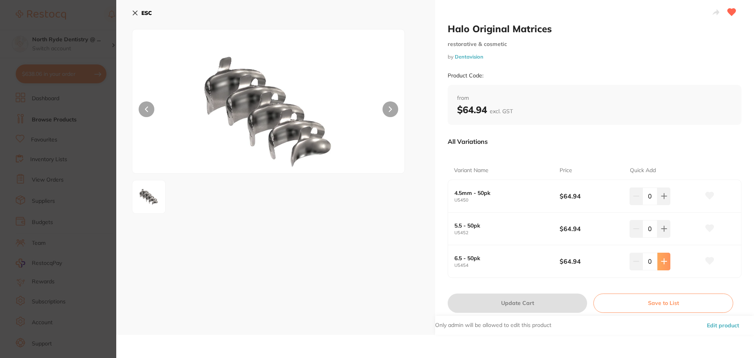  Describe the element at coordinates (501, 258) in the screenshot. I see `b: 6.5 - 50pk` at that location.